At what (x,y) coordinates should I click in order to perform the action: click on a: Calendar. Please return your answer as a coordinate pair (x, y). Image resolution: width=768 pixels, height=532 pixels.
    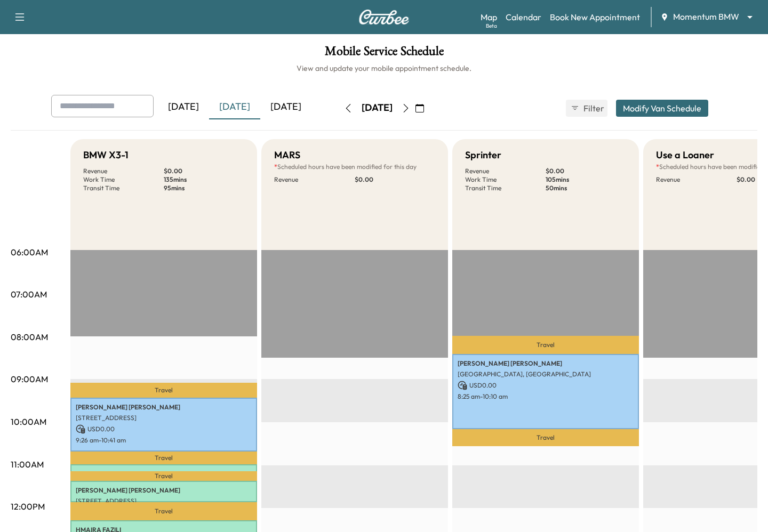
    Looking at the image, I should click on (523, 17).